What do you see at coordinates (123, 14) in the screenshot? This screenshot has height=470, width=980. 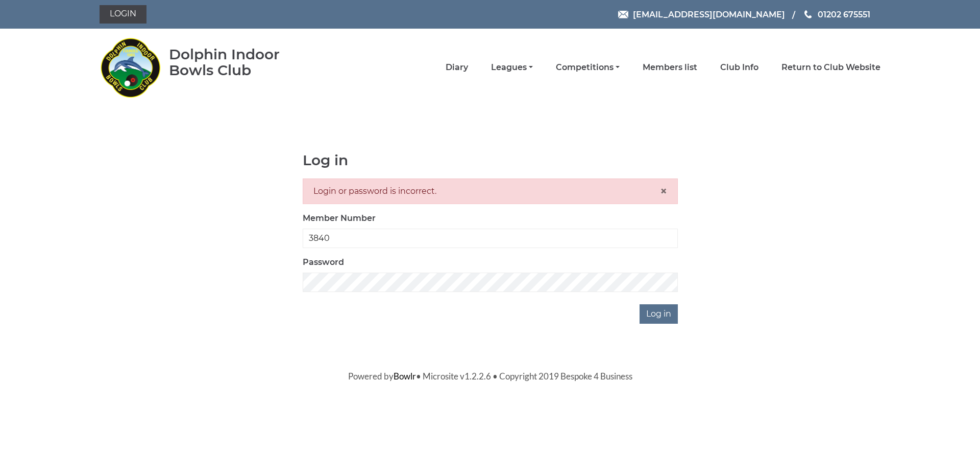 I see `a: Login` at bounding box center [123, 14].